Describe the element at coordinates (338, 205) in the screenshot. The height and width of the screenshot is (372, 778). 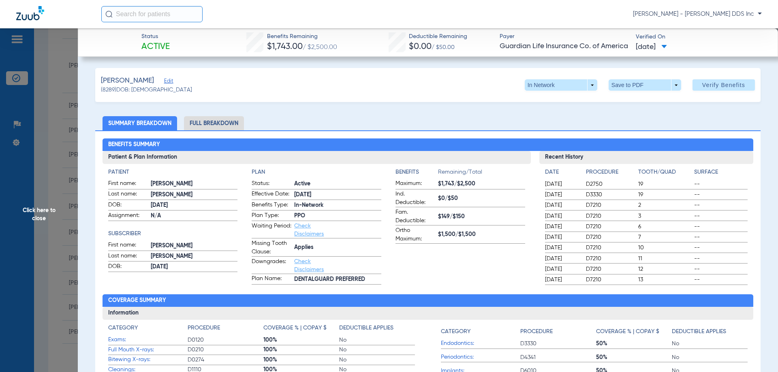
I see `span: In-Network` at that location.